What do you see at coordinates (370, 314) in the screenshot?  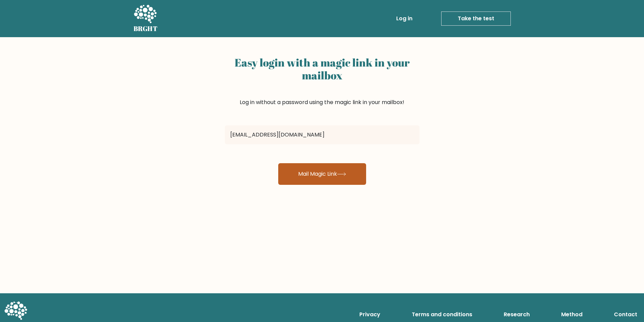 I see `a: Privacy` at bounding box center [370, 314].